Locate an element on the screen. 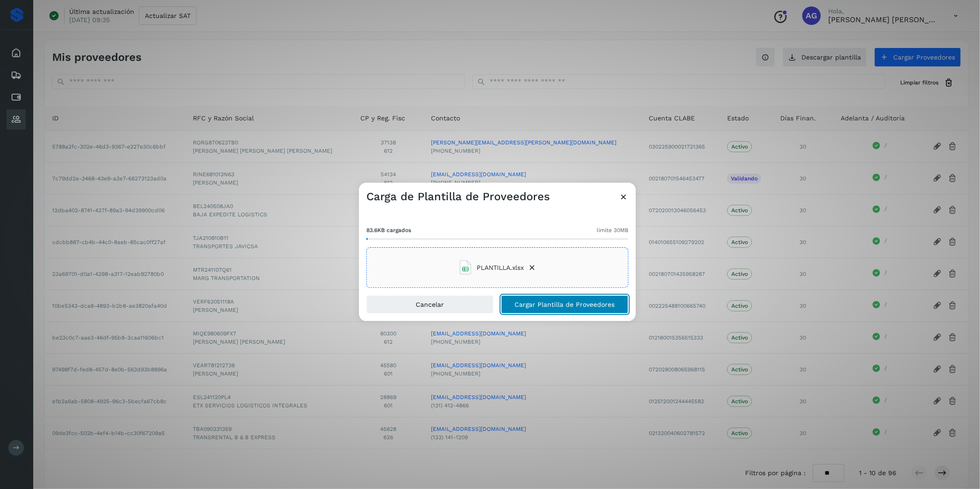 The height and width of the screenshot is (489, 980). span: PLANTILLA.xlsx is located at coordinates (500, 268).